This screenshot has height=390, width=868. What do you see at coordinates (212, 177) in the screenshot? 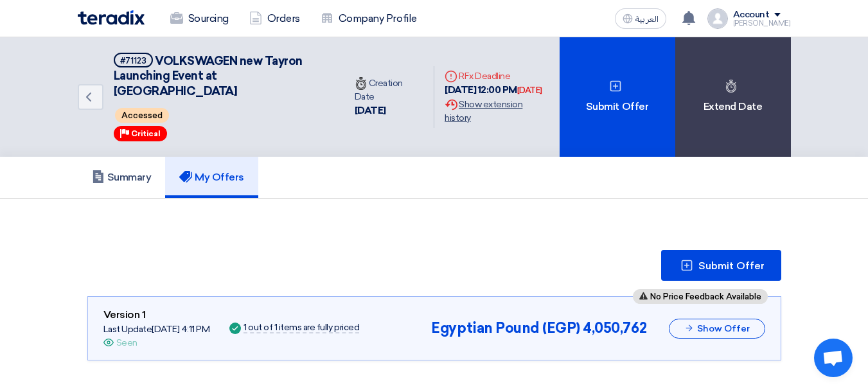
I see `h5: My Offers` at bounding box center [212, 177].